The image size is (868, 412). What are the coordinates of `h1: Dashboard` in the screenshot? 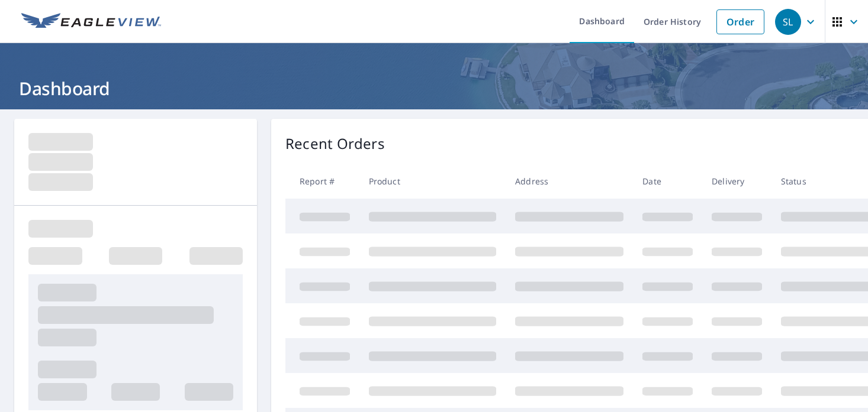 It's located at (434, 88).